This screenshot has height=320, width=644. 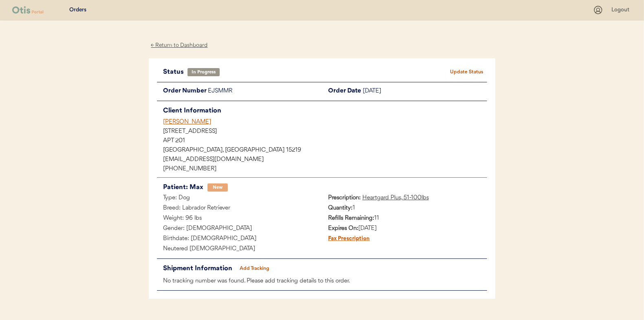 I want to click on div: Shipment Information, so click(x=198, y=268).